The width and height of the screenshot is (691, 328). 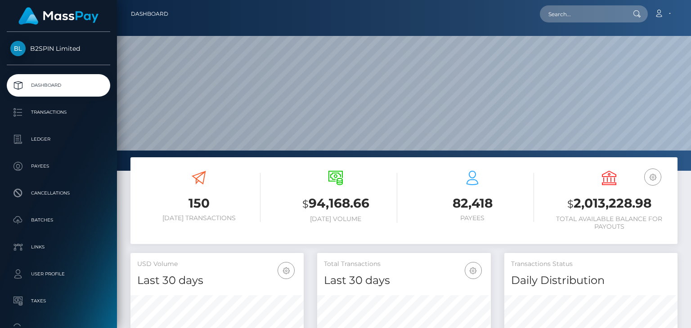 I want to click on h6: Total Available Balance for Payouts, so click(x=609, y=223).